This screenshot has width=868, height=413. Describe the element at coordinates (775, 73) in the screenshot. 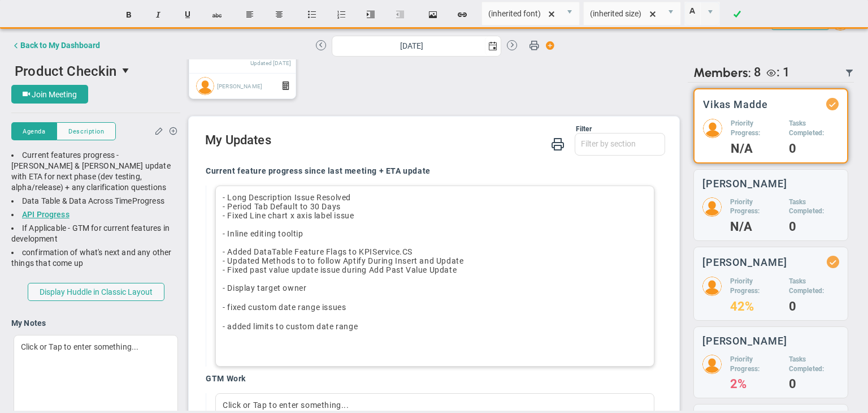

I see `div: Mallory Robinson is a Viewer.` at that location.